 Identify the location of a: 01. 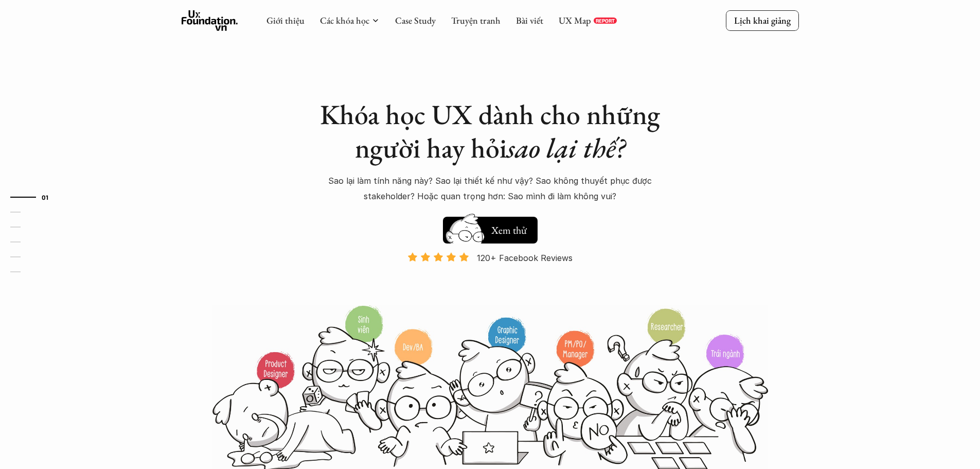
(35, 197).